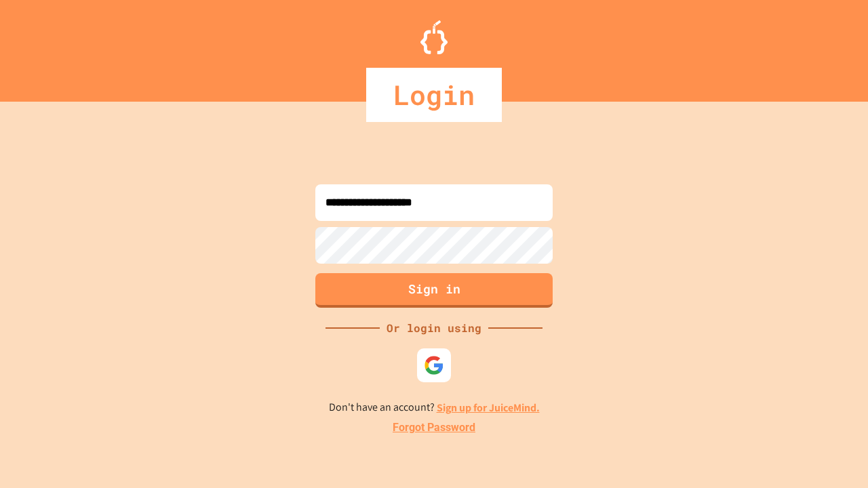  Describe the element at coordinates (434, 365) in the screenshot. I see `img: google-icon.svg` at that location.